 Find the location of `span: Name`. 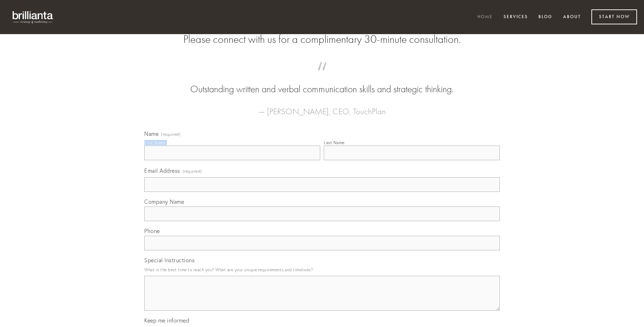

span: Name is located at coordinates (151, 134).